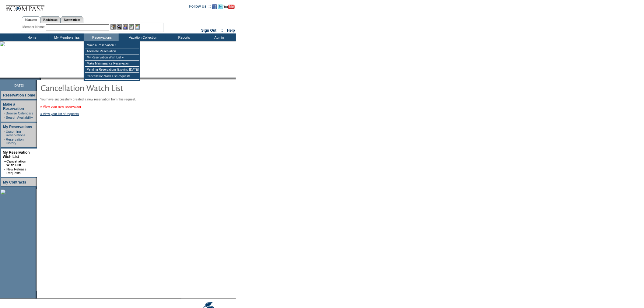 The image size is (644, 308). What do you see at coordinates (50, 19) in the screenshot?
I see `a: Residences` at bounding box center [50, 19].